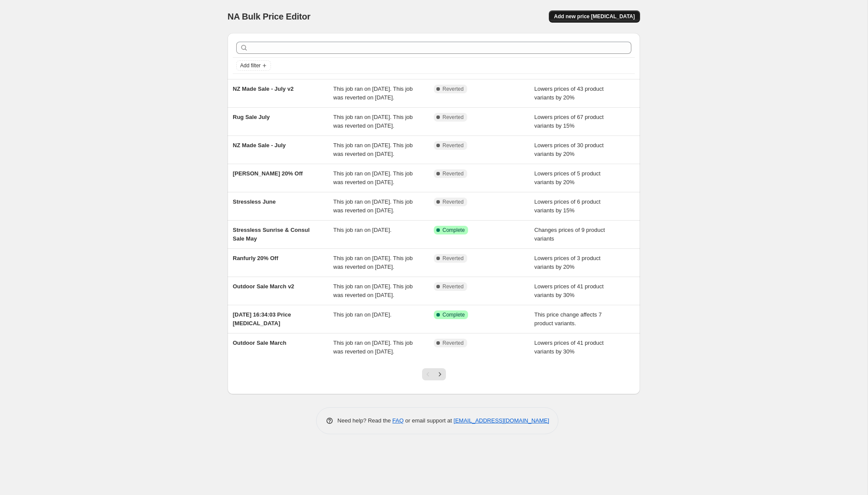 The width and height of the screenshot is (868, 495). I want to click on span: NZ Made Sale - July, so click(259, 145).